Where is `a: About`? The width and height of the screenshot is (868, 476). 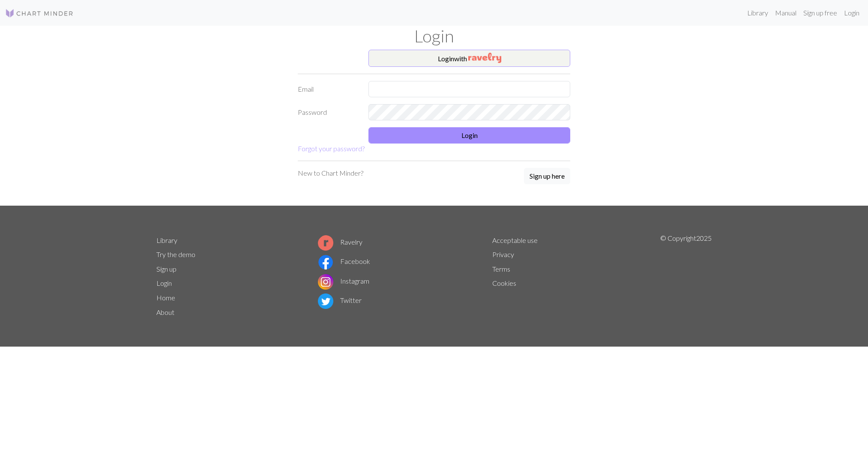
a: About is located at coordinates (166, 312).